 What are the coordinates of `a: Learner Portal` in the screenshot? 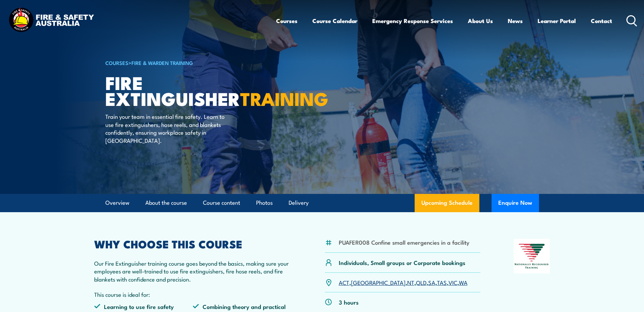 It's located at (556, 20).